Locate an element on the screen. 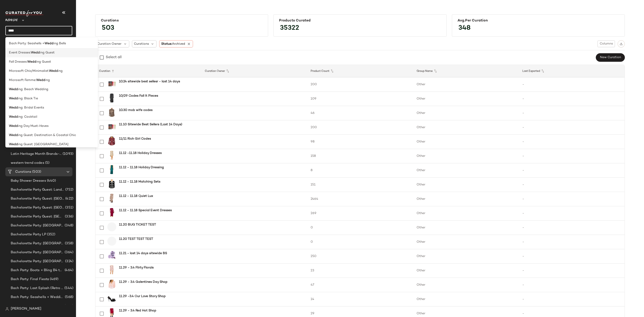 The height and width of the screenshot is (317, 644). b: 10.30 mob wife codes is located at coordinates (136, 110).